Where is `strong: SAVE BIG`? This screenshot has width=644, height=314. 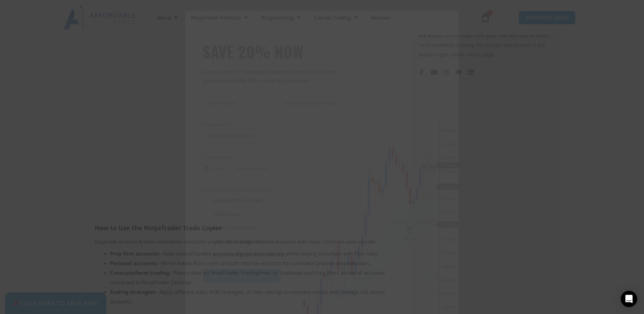
strong: SAVE BIG is located at coordinates (245, 81).